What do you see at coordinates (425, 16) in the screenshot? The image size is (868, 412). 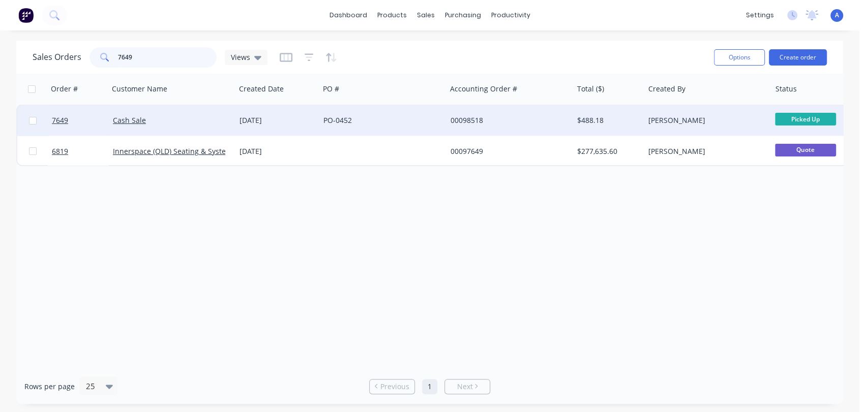 I see `div: sales` at bounding box center [425, 16].